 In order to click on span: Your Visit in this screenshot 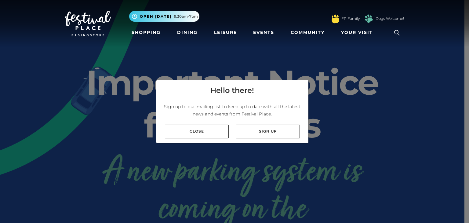, I will do `click(357, 32)`.